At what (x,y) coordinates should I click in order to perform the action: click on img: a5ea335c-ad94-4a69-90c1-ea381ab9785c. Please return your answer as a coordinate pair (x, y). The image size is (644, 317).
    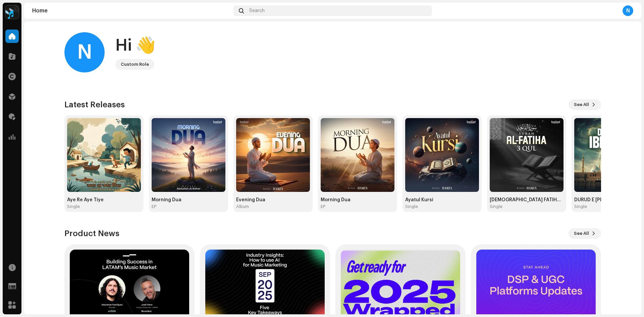
    Looking at the image, I should click on (527, 155).